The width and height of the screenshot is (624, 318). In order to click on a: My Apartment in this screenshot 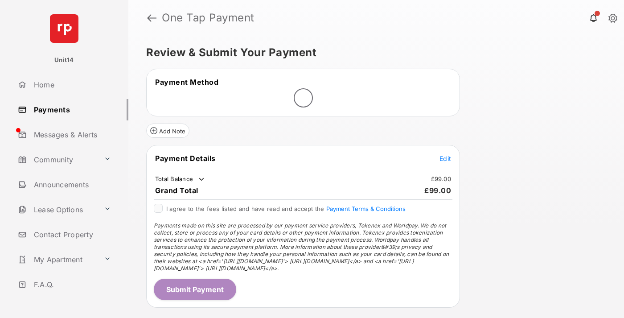, I will do `click(57, 259)`.